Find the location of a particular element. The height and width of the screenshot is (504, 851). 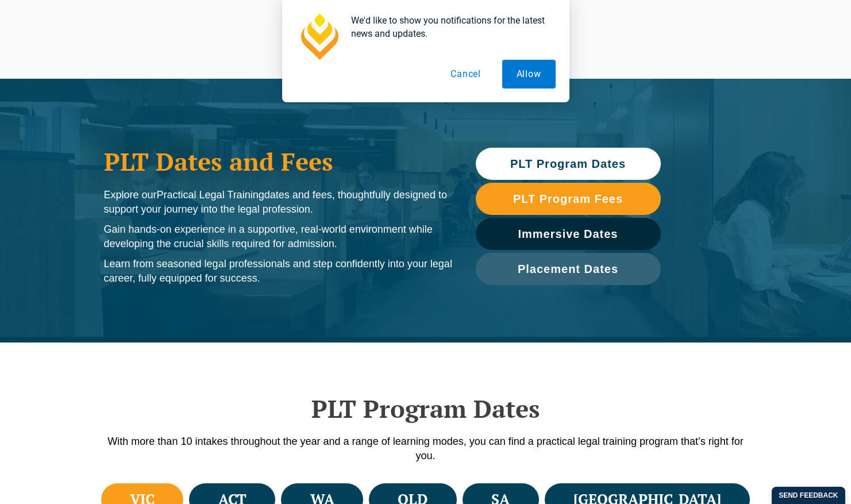

p: Gain hands-on experience in a supportive, real-world environment while developing the crucial ski... is located at coordinates (279, 237).